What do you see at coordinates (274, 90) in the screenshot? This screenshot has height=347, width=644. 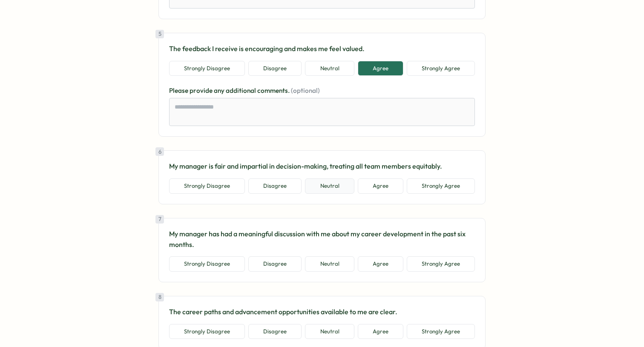 I see `span: comments.` at bounding box center [274, 90].